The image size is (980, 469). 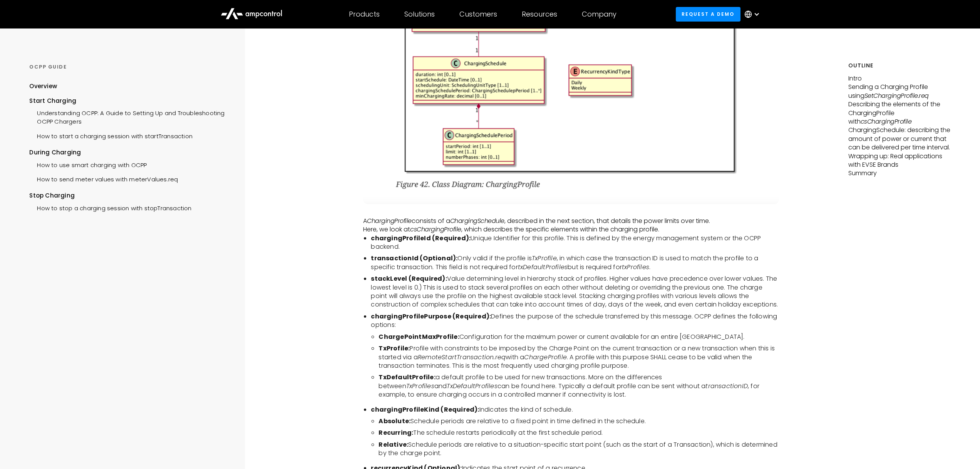 I want to click on div: OCPP GUIDE, so click(x=127, y=67).